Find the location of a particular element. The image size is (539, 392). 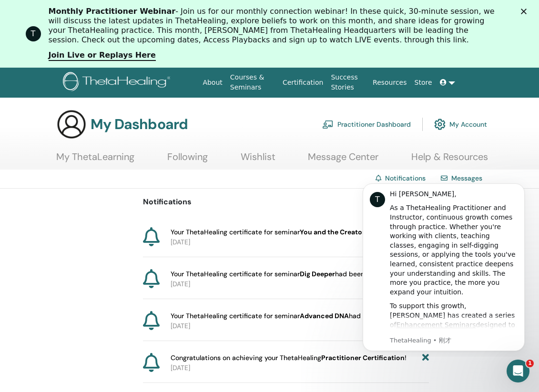

div: As a ThetaHealing Practitioner and Instructor, continuous growth comes through practice. Whether ... is located at coordinates (106, 75).